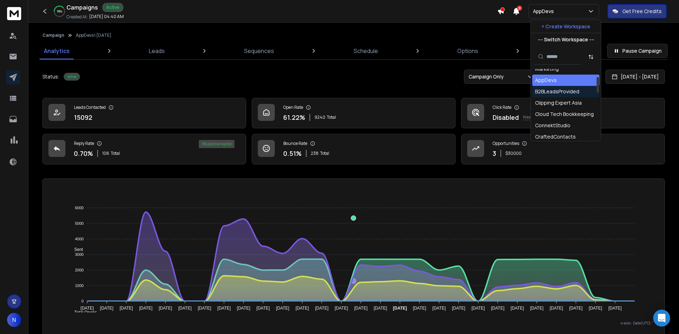 This screenshot has height=334, width=679. What do you see at coordinates (366, 51) in the screenshot?
I see `p: Schedule` at bounding box center [366, 51].